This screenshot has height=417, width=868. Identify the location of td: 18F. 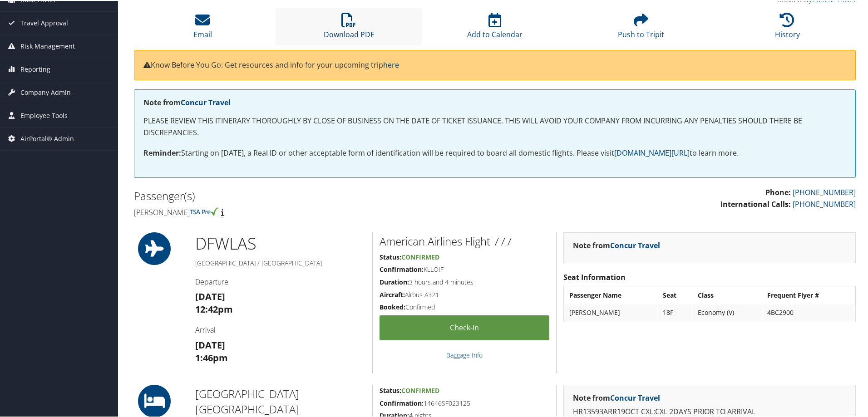
(675, 312).